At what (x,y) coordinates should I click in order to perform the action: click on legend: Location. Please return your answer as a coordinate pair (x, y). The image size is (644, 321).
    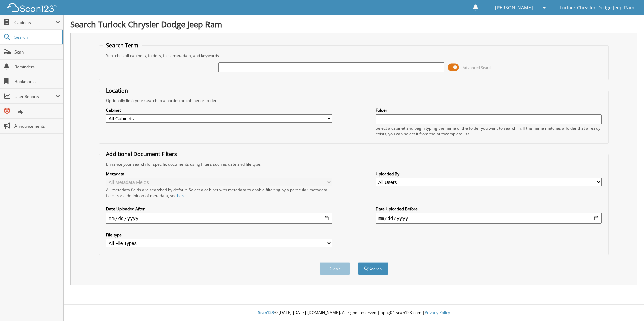
    Looking at the image, I should click on (117, 90).